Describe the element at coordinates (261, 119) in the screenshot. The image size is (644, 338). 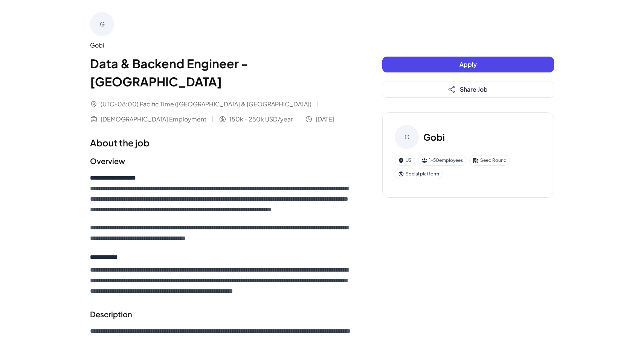
I see `span: 150k - 250k USD/year` at that location.